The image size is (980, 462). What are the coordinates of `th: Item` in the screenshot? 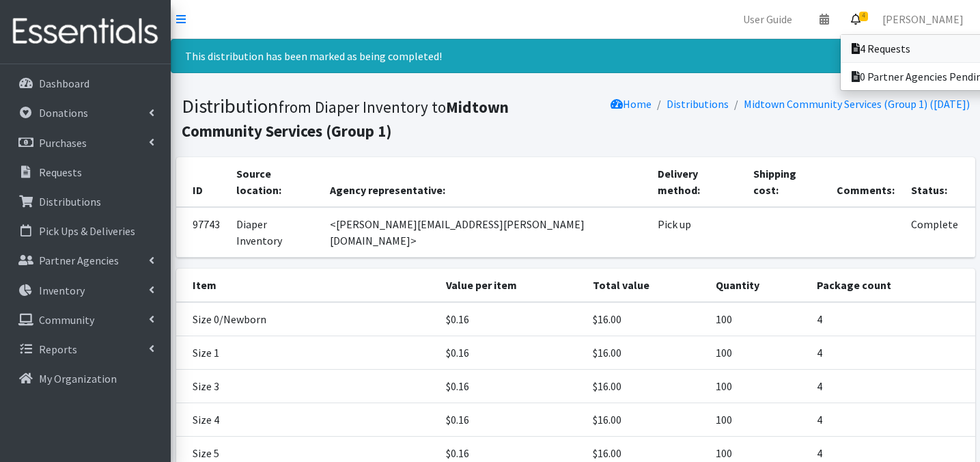 It's located at (307, 285).